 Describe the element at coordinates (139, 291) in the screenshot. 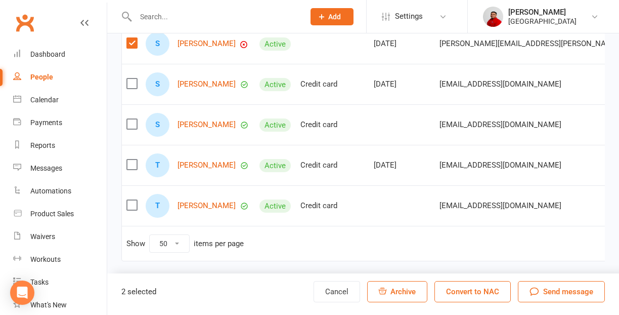

I see `div: 2` at that location.